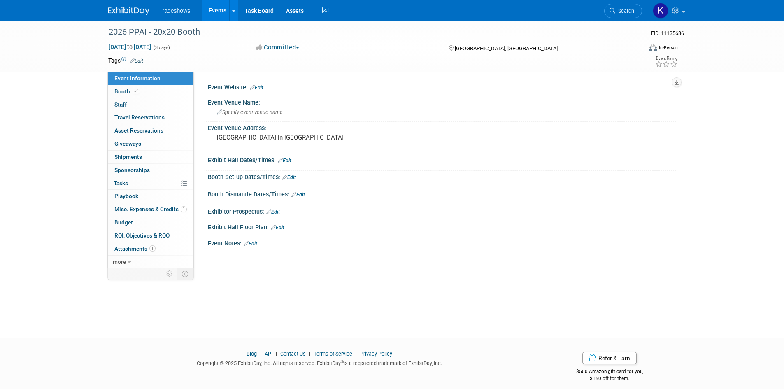 This screenshot has height=389, width=784. Describe the element at coordinates (442, 86) in the screenshot. I see `div: Event Website:` at that location.